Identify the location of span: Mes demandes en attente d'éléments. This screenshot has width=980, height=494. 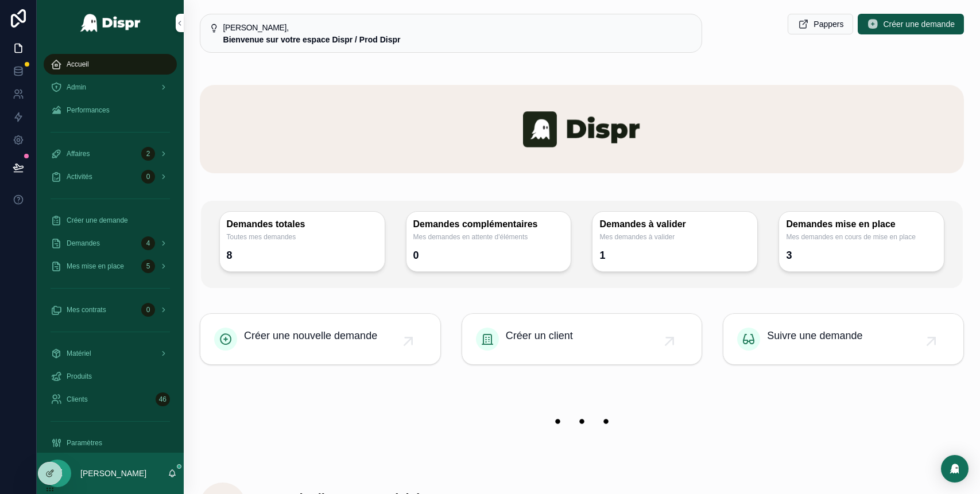
(489, 237).